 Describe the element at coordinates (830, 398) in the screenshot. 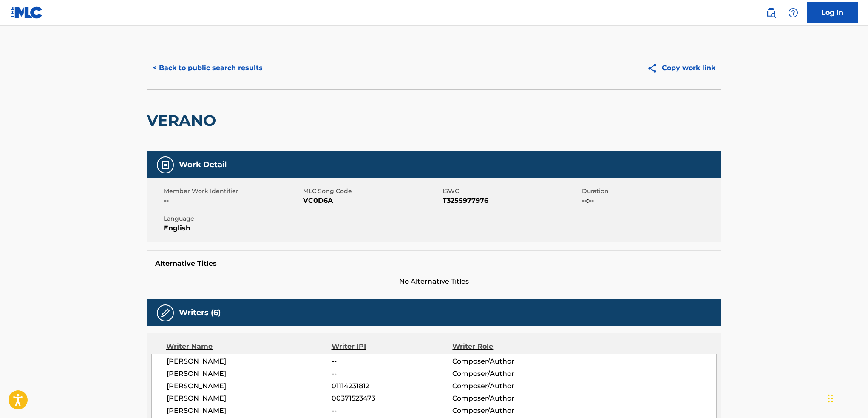

I see `div: Drag` at that location.